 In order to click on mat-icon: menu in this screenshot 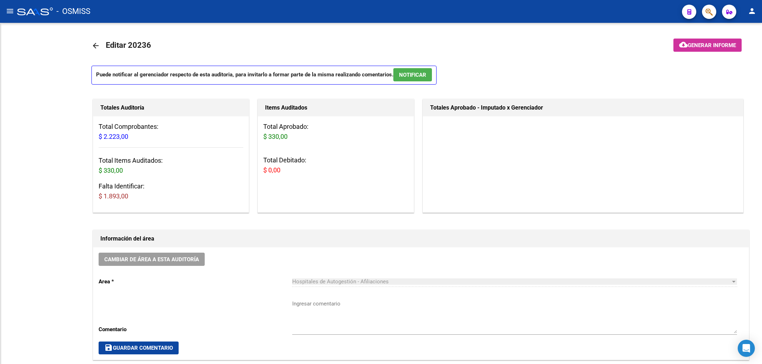, I will do `click(10, 11)`.